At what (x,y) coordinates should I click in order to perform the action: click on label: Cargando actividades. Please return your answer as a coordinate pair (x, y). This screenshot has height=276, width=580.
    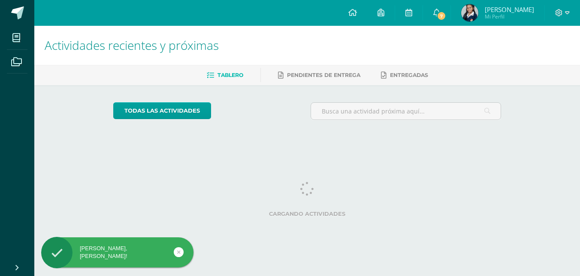
    Looking at the image, I should click on (307, 213).